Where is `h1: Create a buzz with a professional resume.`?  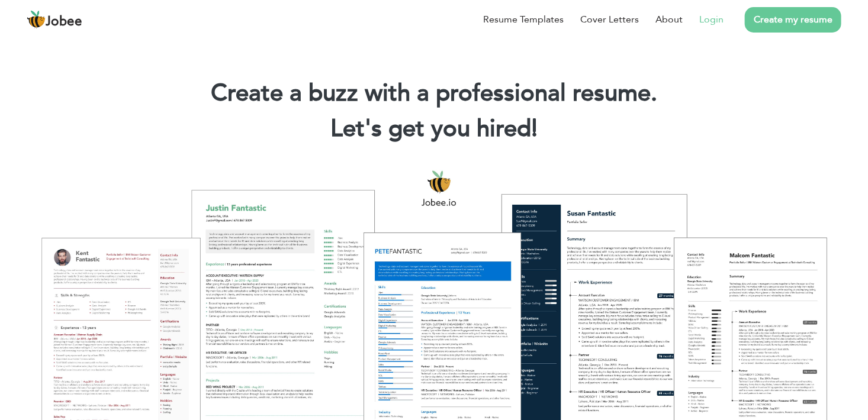
h1: Create a buzz with a professional resume. is located at coordinates (434, 94).